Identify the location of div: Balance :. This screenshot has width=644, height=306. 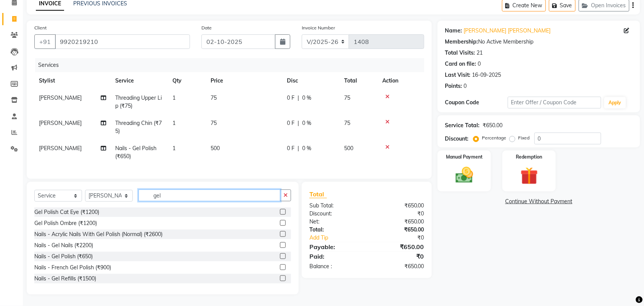
(335, 266).